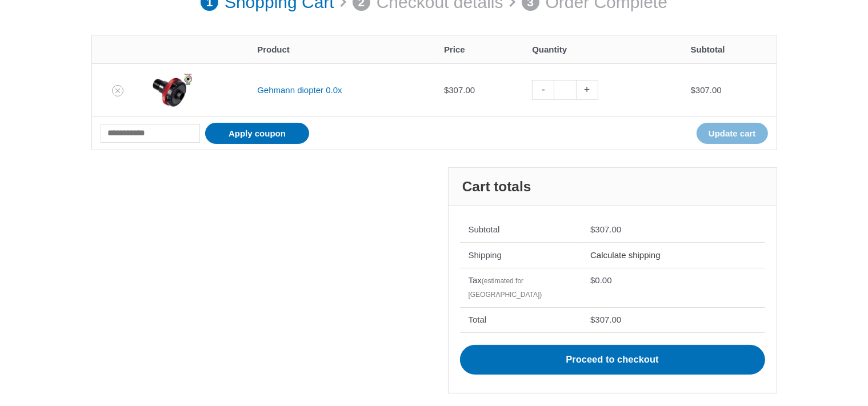  What do you see at coordinates (564, 90) in the screenshot?
I see `input: Product quantity` at bounding box center [564, 90].